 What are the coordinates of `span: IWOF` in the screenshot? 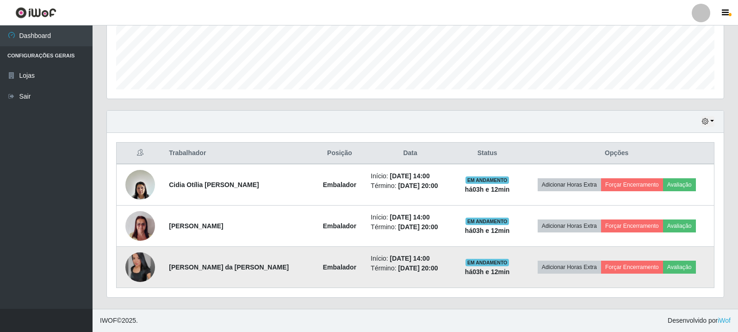 It's located at (108, 320).